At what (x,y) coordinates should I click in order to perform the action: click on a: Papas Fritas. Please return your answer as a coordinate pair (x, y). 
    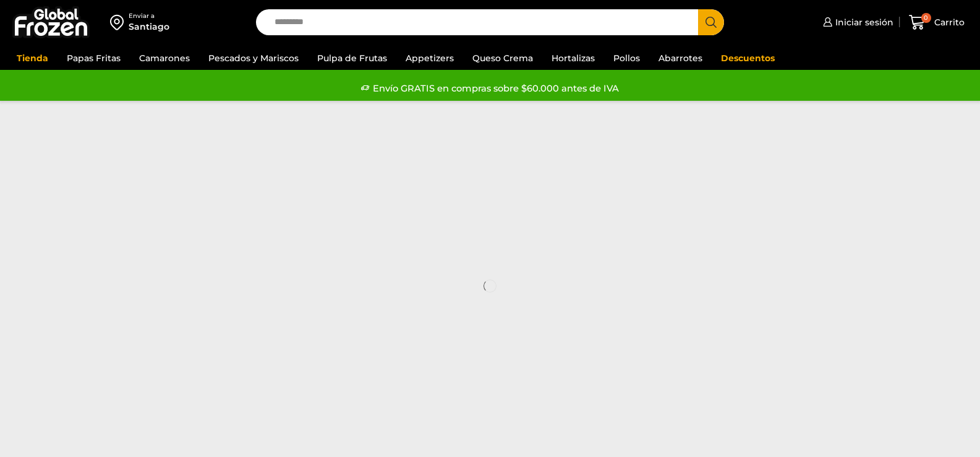
    Looking at the image, I should click on (94, 58).